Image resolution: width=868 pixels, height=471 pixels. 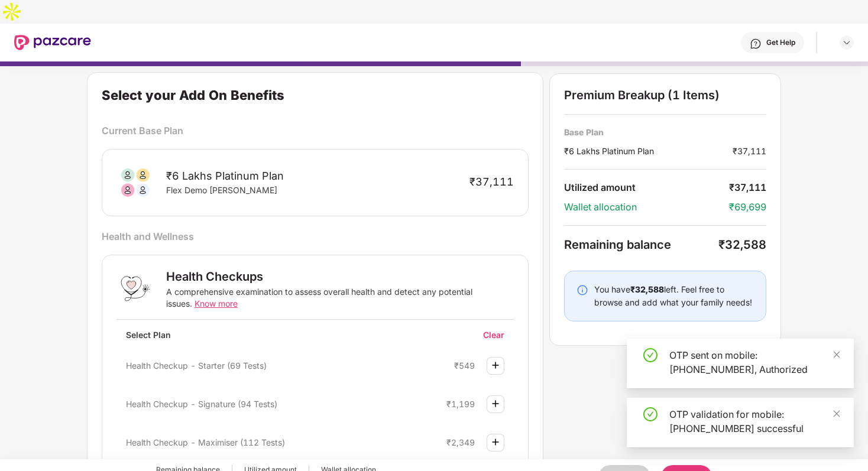 What do you see at coordinates (148, 339) in the screenshot?
I see `div: Select Plan` at bounding box center [148, 339].